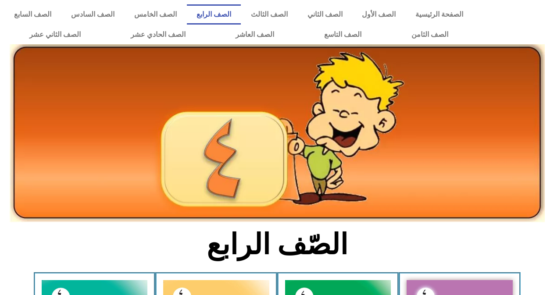  I want to click on a: الصف السادس, so click(93, 14).